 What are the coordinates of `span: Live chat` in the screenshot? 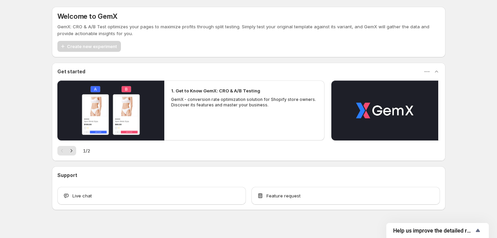 It's located at (82, 196).